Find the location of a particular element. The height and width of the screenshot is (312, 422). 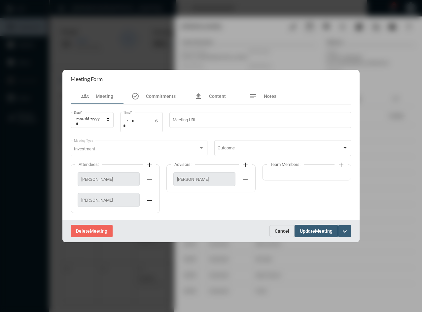

label: Attendees: is located at coordinates (89, 165).